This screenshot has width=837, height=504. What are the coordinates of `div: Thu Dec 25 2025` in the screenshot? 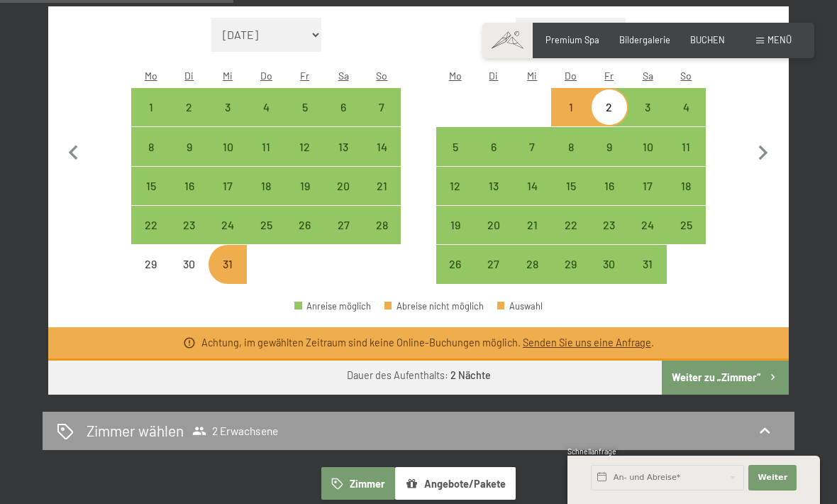 It's located at (266, 225).